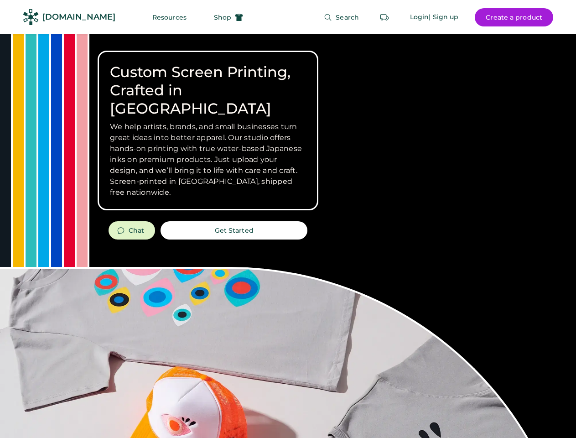  What do you see at coordinates (385, 17) in the screenshot?
I see `button: Retrieve an order` at bounding box center [385, 17].